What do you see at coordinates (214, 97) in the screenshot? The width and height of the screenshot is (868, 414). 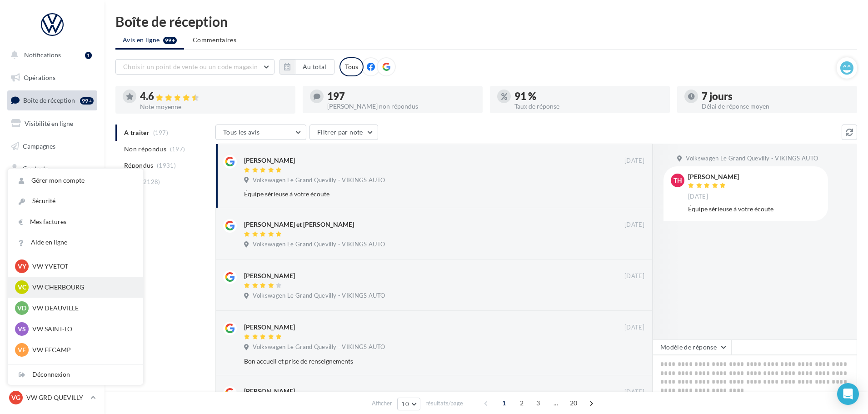 I see `div: 4.6` at bounding box center [214, 97].